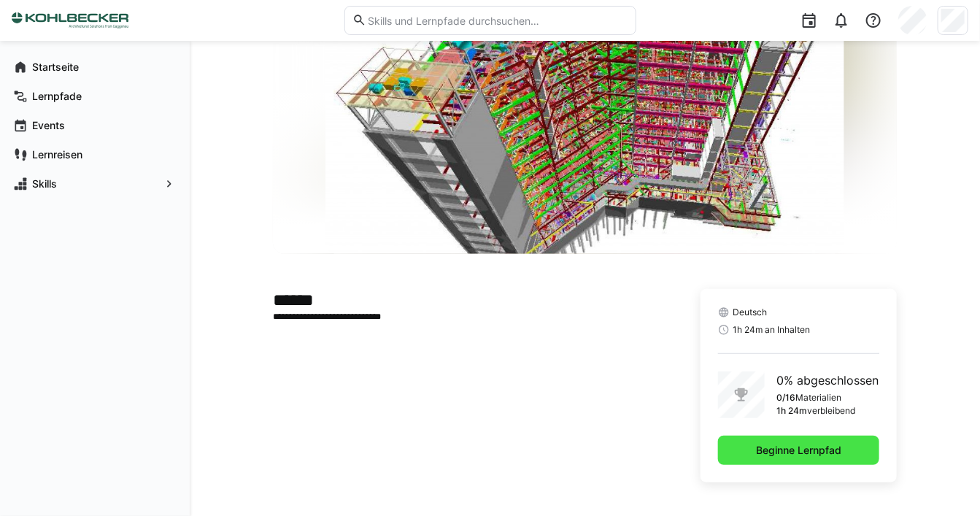  Describe the element at coordinates (831, 411) in the screenshot. I see `p: verbleibend` at that location.